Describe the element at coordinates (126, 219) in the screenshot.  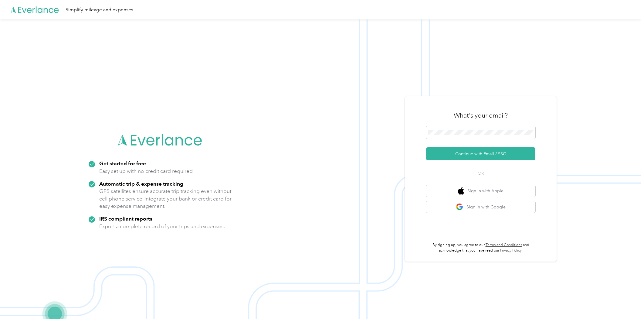
I see `strong: IRS compliant reports` at that location.